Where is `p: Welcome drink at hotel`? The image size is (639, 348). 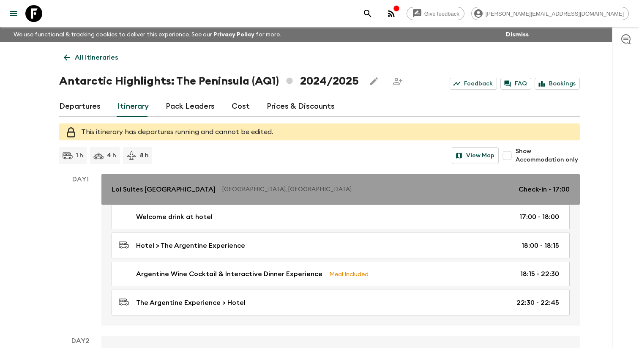 p: Welcome drink at hotel is located at coordinates (174, 217).